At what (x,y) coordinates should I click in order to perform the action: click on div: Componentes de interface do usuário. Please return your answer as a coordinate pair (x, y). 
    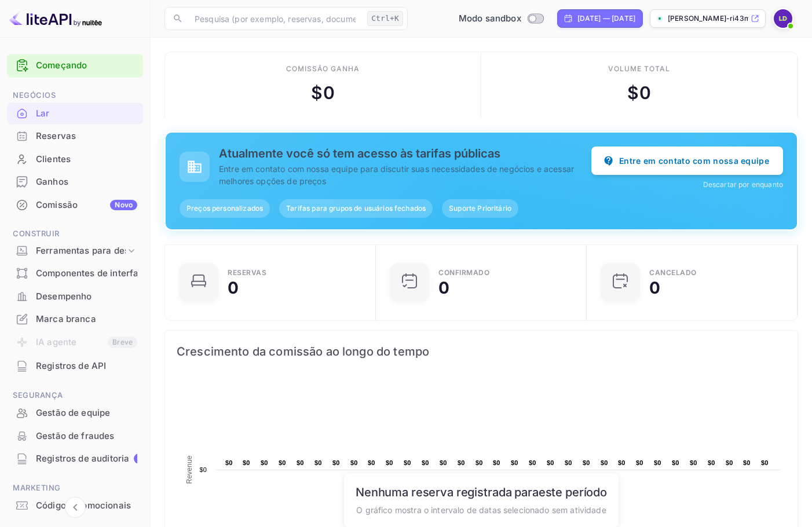
    Looking at the image, I should click on (75, 273).